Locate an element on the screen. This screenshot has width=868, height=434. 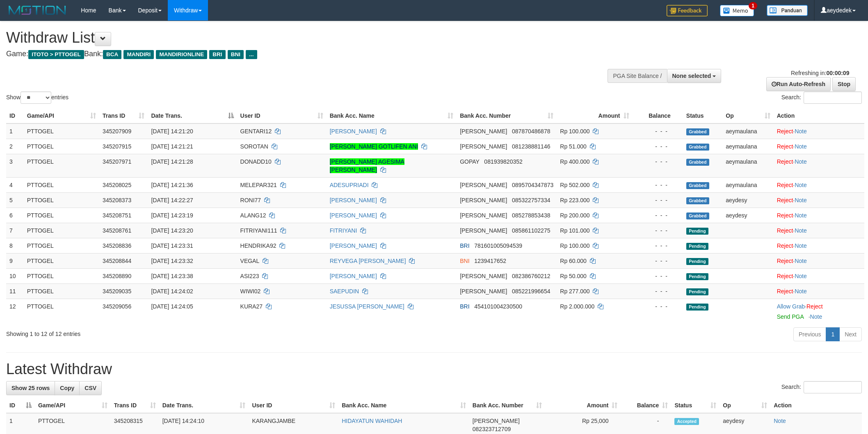
h1: Withdraw List is located at coordinates (288, 38).